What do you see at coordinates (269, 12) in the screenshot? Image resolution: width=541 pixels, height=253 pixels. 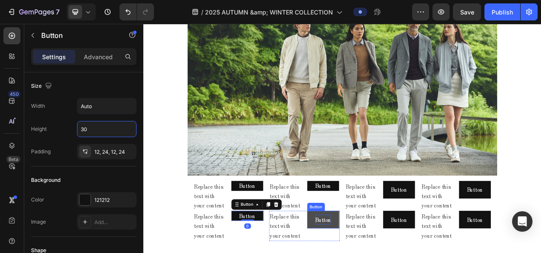 I see `span: 2025 AUTUMN &amp; WINTER COLLECTION` at bounding box center [269, 12].